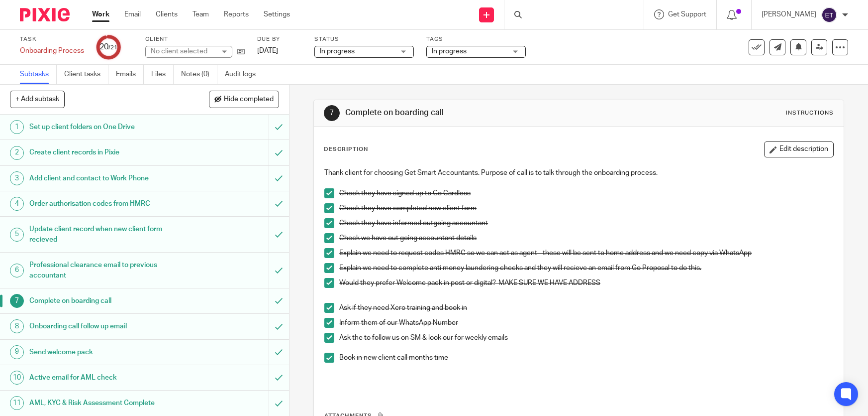 The image size is (868, 416). What do you see at coordinates (687, 15) in the screenshot?
I see `span: Get Support` at bounding box center [687, 15].